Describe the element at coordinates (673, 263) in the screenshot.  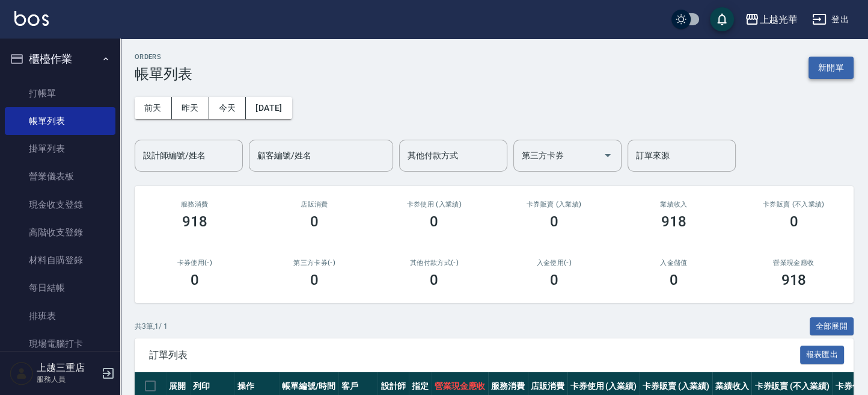
I see `h2: 入金儲值` at that location.